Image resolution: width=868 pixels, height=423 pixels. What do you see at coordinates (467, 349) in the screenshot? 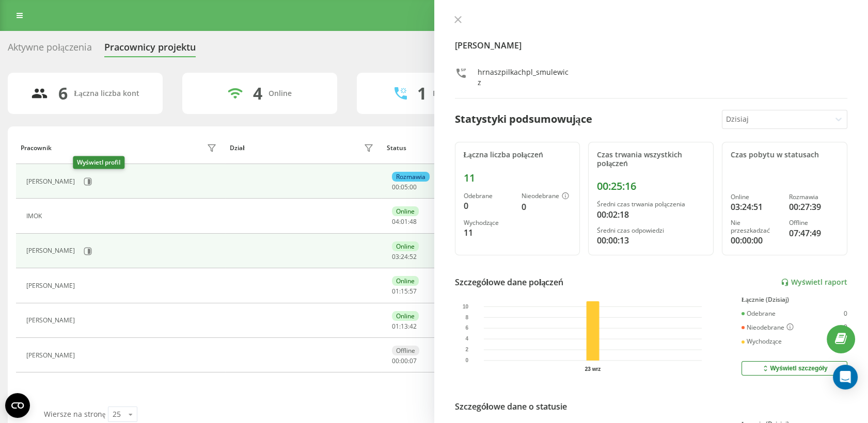
I see `text: 2` at bounding box center [467, 349].